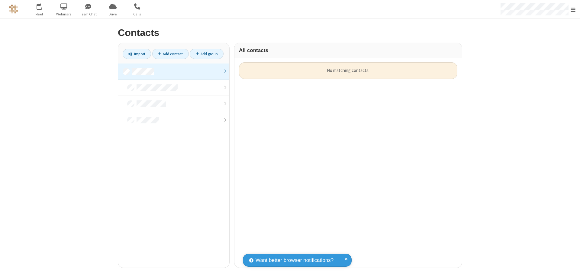 This screenshot has height=277, width=580. Describe the element at coordinates (88, 14) in the screenshot. I see `span: Team Chat` at that location.